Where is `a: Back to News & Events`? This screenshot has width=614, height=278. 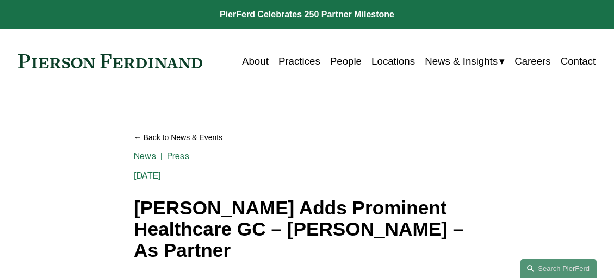 a: Back to News & Events is located at coordinates (307, 138).